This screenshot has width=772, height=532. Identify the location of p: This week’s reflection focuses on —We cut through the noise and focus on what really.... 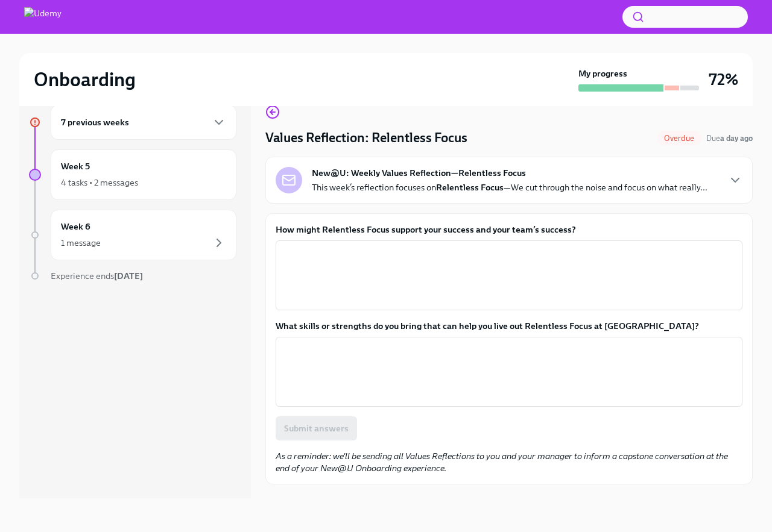
(510, 187).